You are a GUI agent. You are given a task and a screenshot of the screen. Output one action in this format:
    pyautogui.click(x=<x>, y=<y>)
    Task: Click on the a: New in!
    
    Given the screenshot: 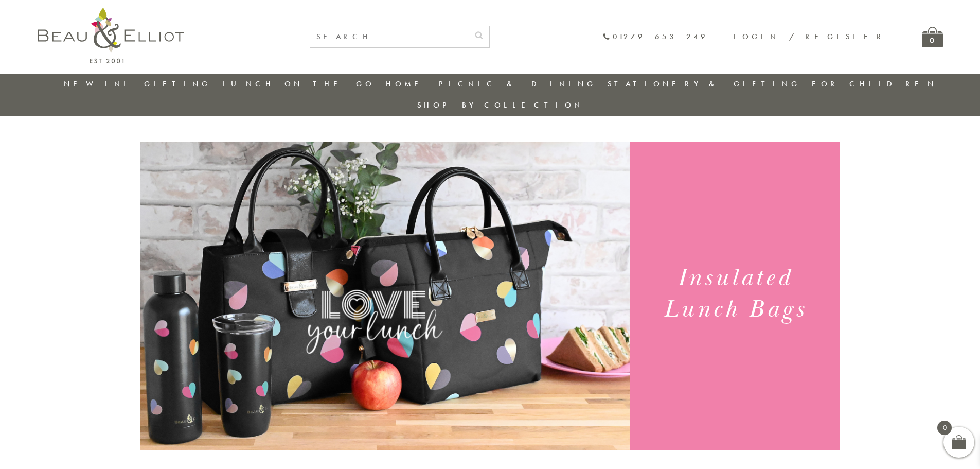 What is the action you would take?
    pyautogui.click(x=98, y=84)
    